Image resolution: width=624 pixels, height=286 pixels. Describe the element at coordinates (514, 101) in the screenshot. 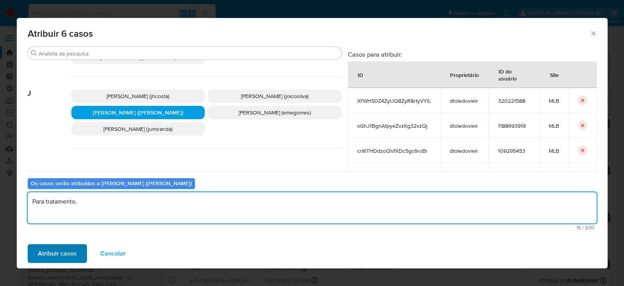

I see `span: 320221588` at that location.